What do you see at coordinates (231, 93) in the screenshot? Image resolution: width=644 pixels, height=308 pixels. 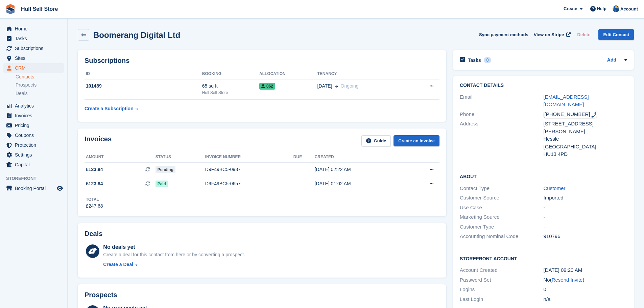 I see `div: Hull Self Store` at bounding box center [231, 93].